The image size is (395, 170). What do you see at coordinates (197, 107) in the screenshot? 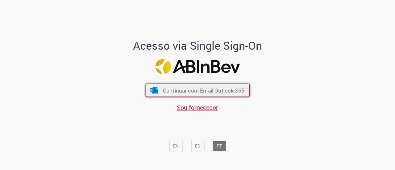
I see `a: Sou fornecedor` at bounding box center [197, 107].